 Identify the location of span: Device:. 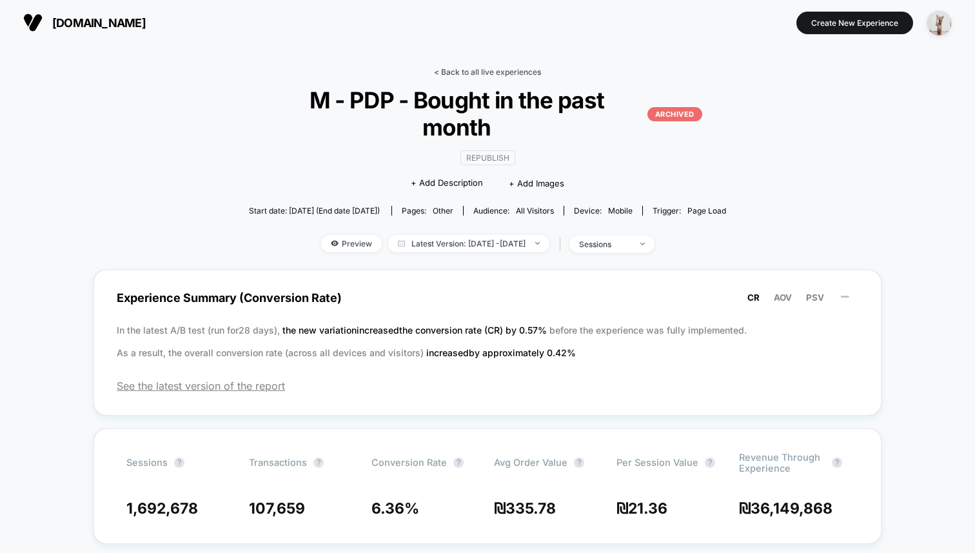
(603, 210).